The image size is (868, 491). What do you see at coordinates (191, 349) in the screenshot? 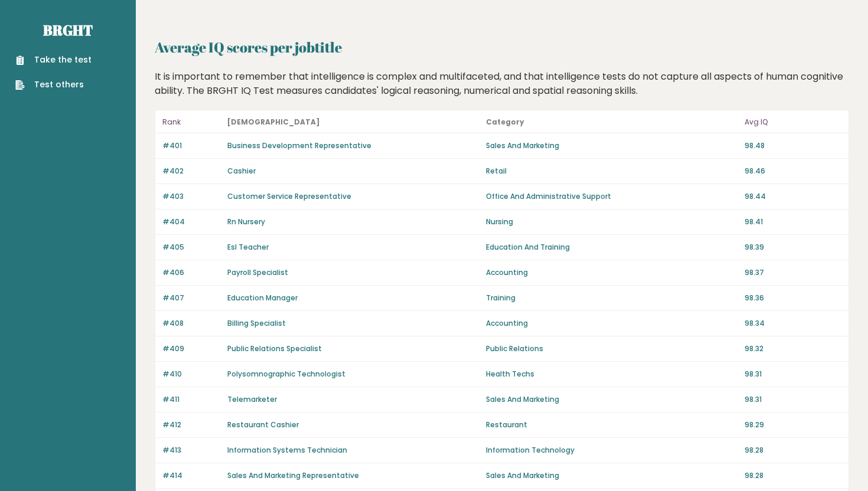
I see `p: #409` at bounding box center [191, 349].